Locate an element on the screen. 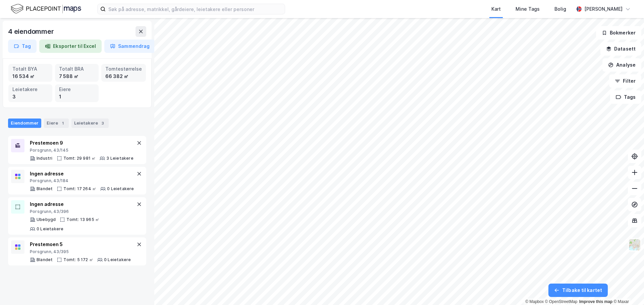 This screenshot has height=305, width=644. button: Analyse is located at coordinates (622, 65).